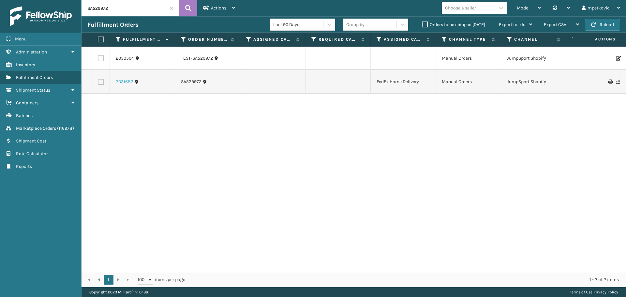  What do you see at coordinates (31, 52) in the screenshot?
I see `span: Administration` at bounding box center [31, 52].